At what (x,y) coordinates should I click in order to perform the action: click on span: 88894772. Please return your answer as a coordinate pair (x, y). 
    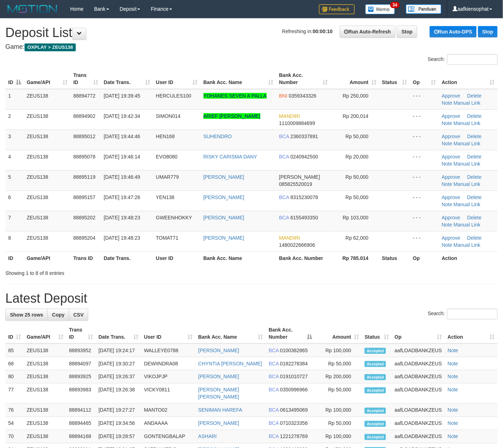
    Looking at the image, I should click on (84, 96).